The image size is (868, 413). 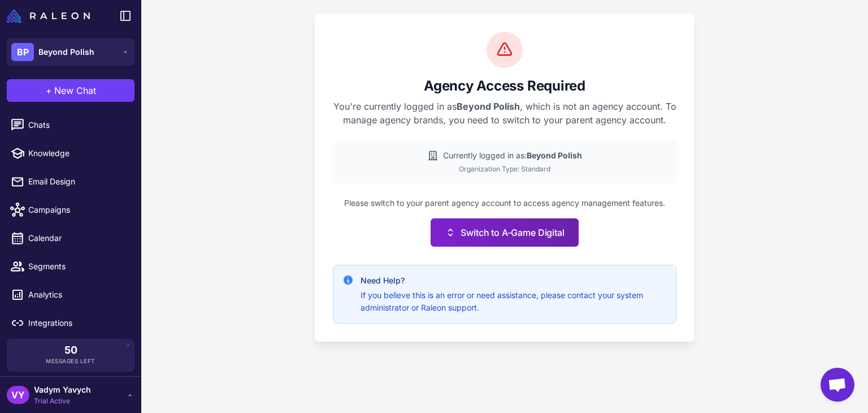 I want to click on span: Segments, so click(x=78, y=266).